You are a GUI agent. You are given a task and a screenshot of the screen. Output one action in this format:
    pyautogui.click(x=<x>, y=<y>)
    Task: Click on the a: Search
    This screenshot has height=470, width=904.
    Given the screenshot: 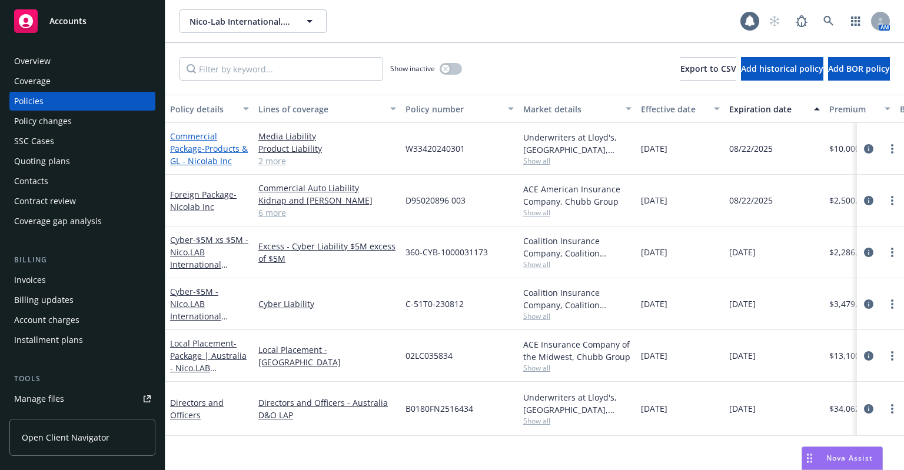 What is the action you would take?
    pyautogui.click(x=828, y=21)
    